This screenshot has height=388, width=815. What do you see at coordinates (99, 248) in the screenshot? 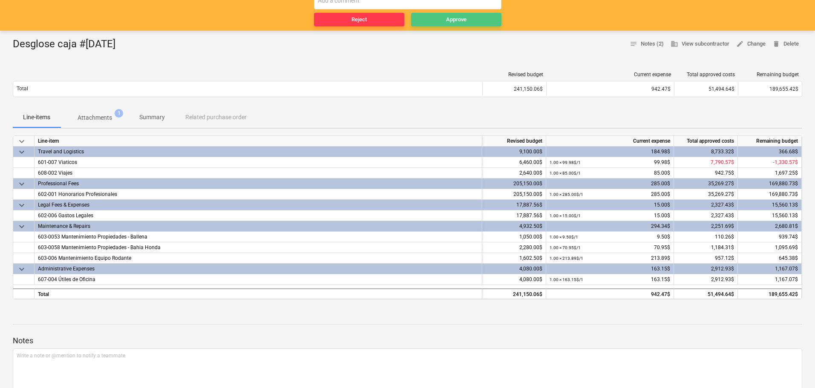
I see `span: 603-0058 Mantenimiento Propiedades - Bahia Honda` at bounding box center [99, 248].